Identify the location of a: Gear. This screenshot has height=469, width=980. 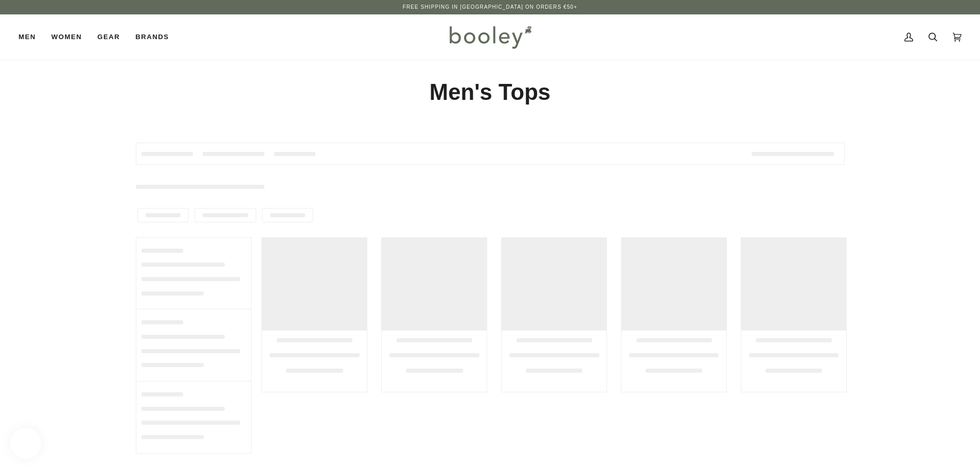
(109, 37).